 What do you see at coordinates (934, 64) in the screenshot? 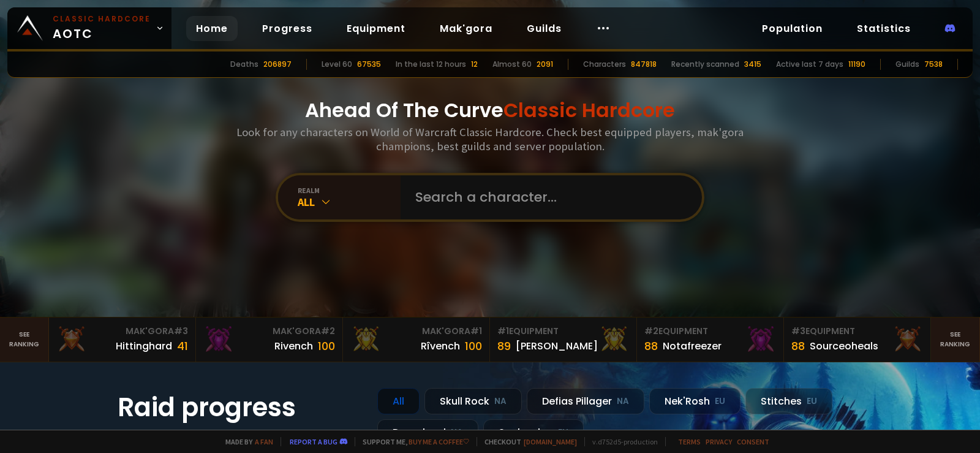
I see `div: 7538` at bounding box center [934, 64].